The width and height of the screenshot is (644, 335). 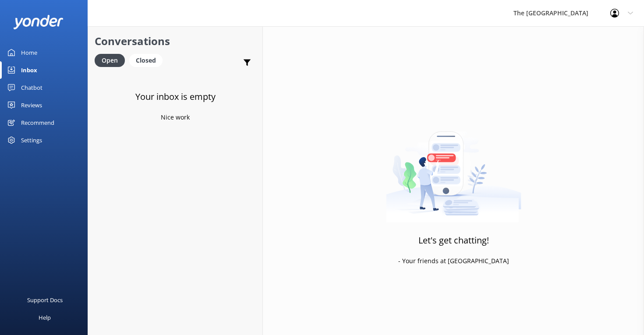 I want to click on div: Reviews, so click(x=32, y=105).